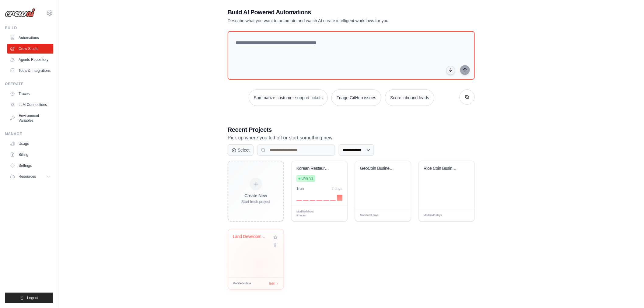 The width and height of the screenshot is (644, 308). Describe the element at coordinates (29, 28) in the screenshot. I see `div: Build` at that location.